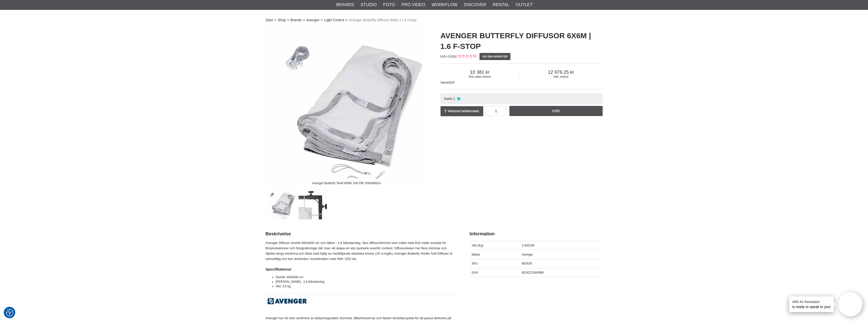 This screenshot has height=322, width=868. Describe the element at coordinates (313, 20) in the screenshot. I see `a: Avenger` at that location.